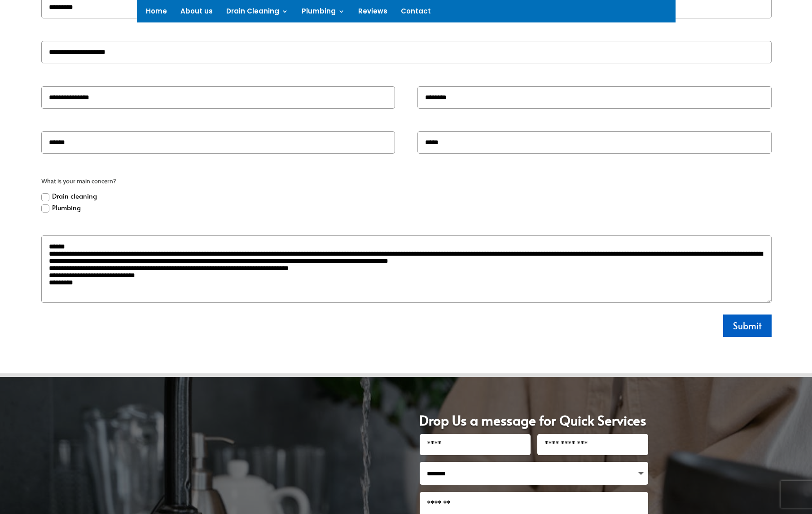  What do you see at coordinates (534, 423) in the screenshot?
I see `h1: Drop Us a message for Quick Services` at bounding box center [534, 423].